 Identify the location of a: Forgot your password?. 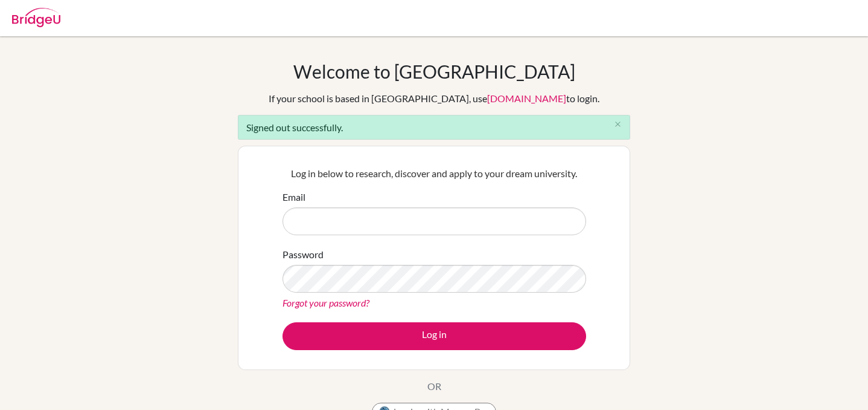
(326, 302).